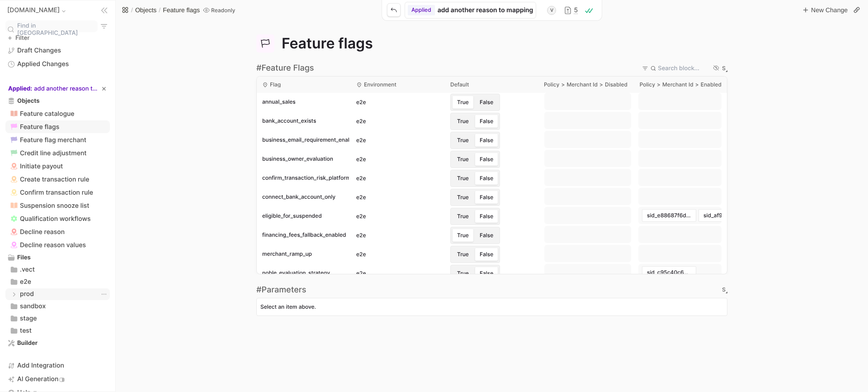 This screenshot has width=868, height=392. I want to click on button: Repo menu, so click(37, 11).